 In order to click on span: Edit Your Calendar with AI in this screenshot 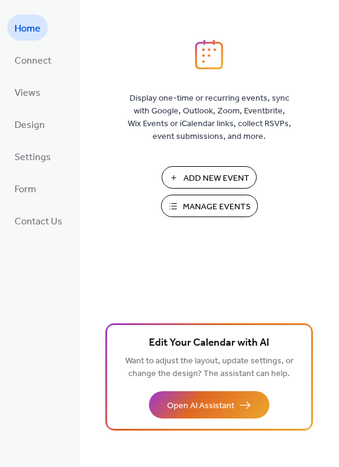, I will do `click(209, 343)`.